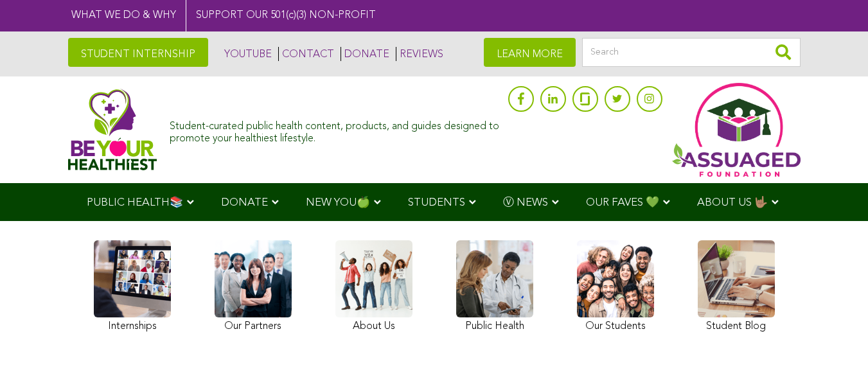 The height and width of the screenshot is (381, 868). What do you see at coordinates (691, 52) in the screenshot?
I see `input: Search` at bounding box center [691, 52].